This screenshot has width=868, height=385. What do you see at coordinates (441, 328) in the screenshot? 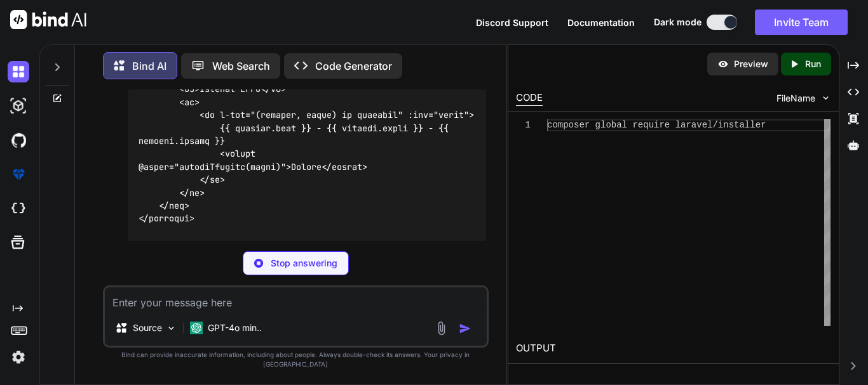
I see `img: attachment` at bounding box center [441, 328].